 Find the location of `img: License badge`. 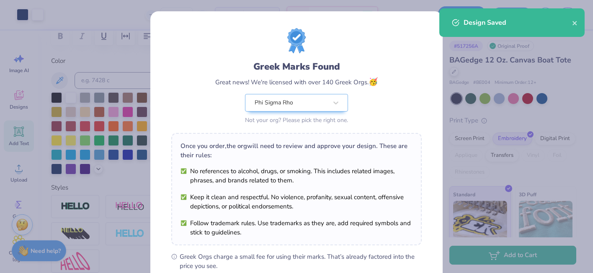

img: License badge is located at coordinates (297, 41).